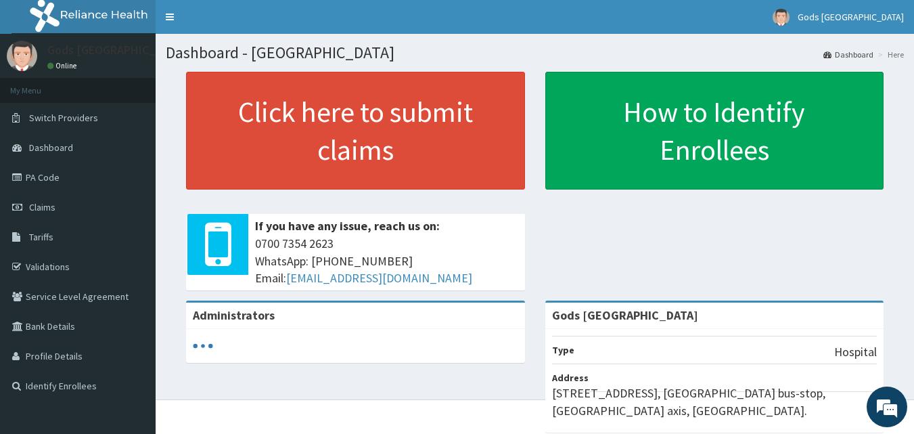 This screenshot has height=434, width=914. What do you see at coordinates (571, 378) in the screenshot?
I see `b: Address` at bounding box center [571, 378].